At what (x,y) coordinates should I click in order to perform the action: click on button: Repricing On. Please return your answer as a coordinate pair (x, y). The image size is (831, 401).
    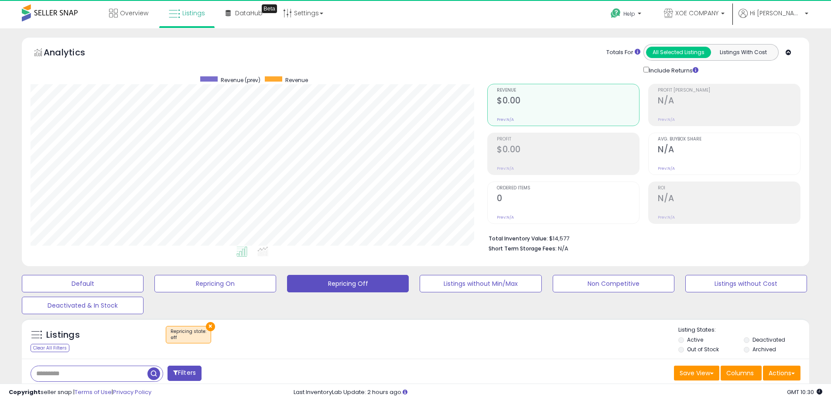
    Looking at the image, I should click on (215, 284).